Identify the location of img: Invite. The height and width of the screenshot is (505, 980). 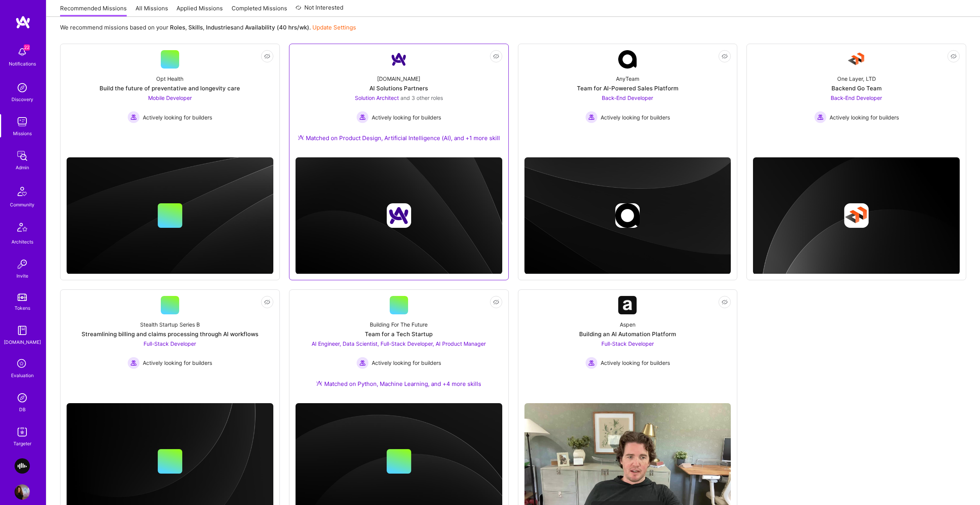
(22, 264).